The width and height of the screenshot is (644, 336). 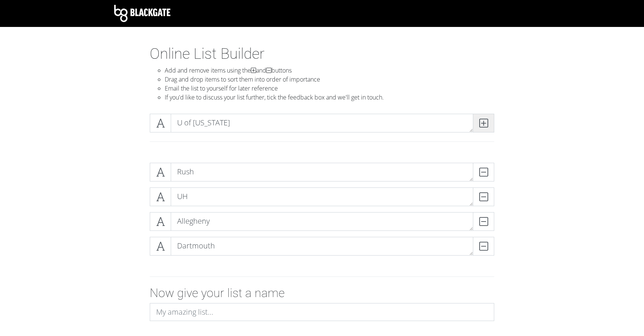 What do you see at coordinates (330, 71) in the screenshot?
I see `li: Add and remove items using the and buttons` at bounding box center [330, 71].